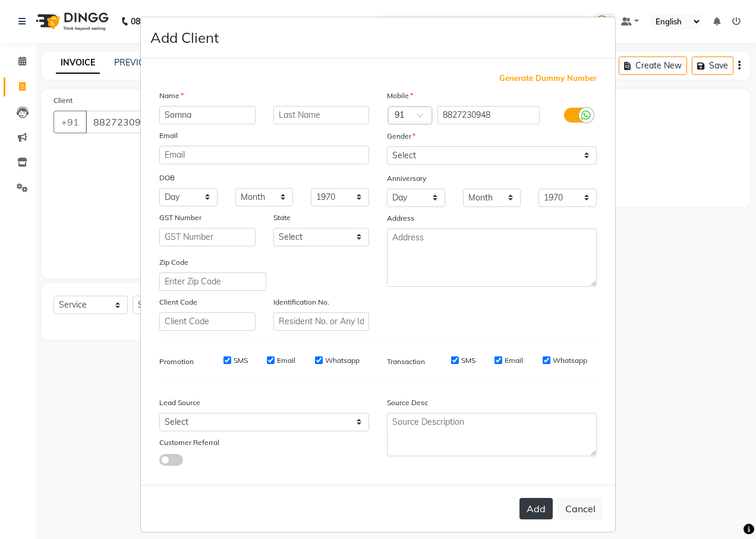  What do you see at coordinates (167, 178) in the screenshot?
I see `label: DOB` at bounding box center [167, 178].